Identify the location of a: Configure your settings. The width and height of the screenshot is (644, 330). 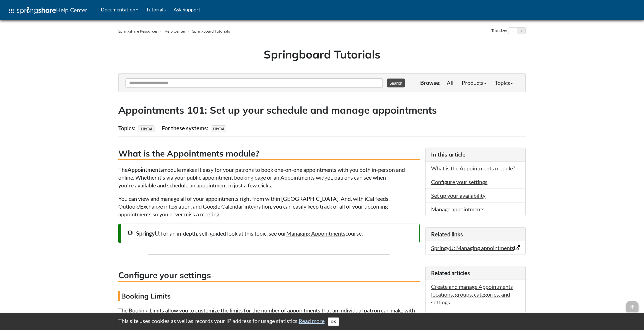
(460, 182).